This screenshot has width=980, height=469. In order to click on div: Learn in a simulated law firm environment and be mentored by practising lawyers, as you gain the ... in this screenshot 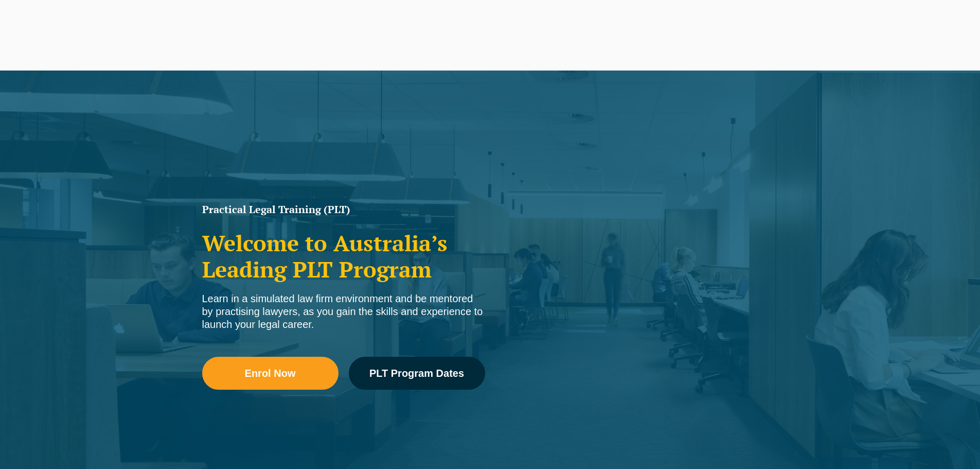, I will do `click(343, 311)`.